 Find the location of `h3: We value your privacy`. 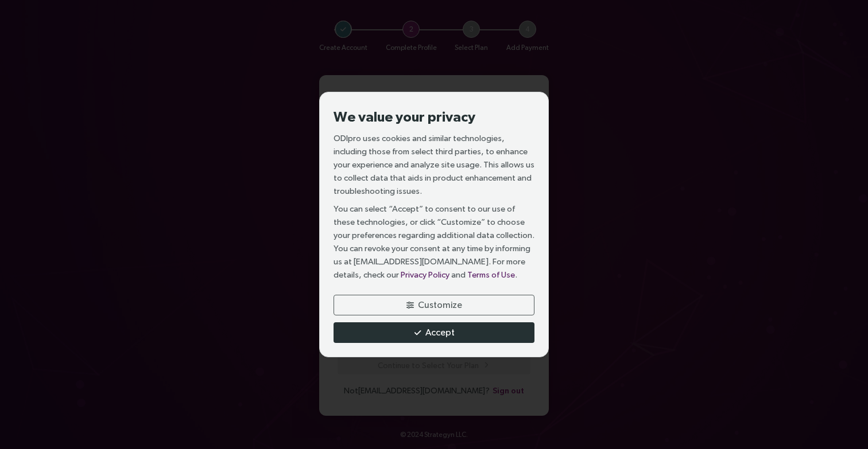

h3: We value your privacy is located at coordinates (434, 117).